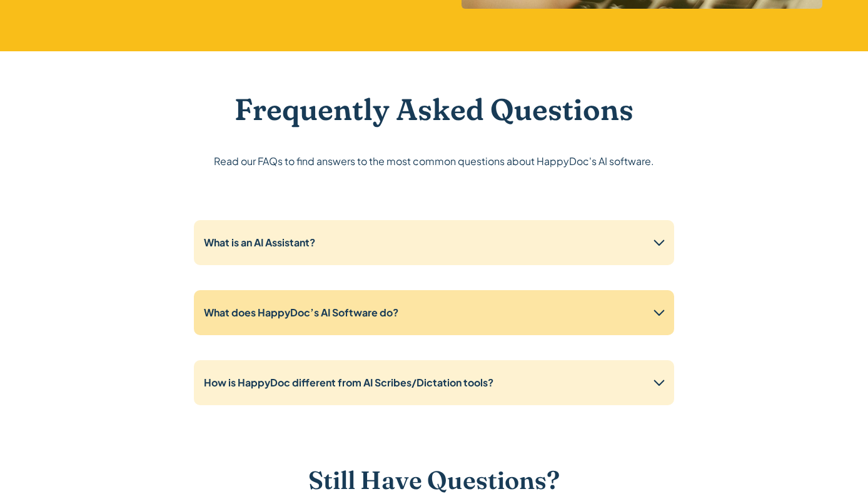 This screenshot has height=499, width=868. Describe the element at coordinates (434, 109) in the screenshot. I see `h2: Frequently Asked Questions` at that location.